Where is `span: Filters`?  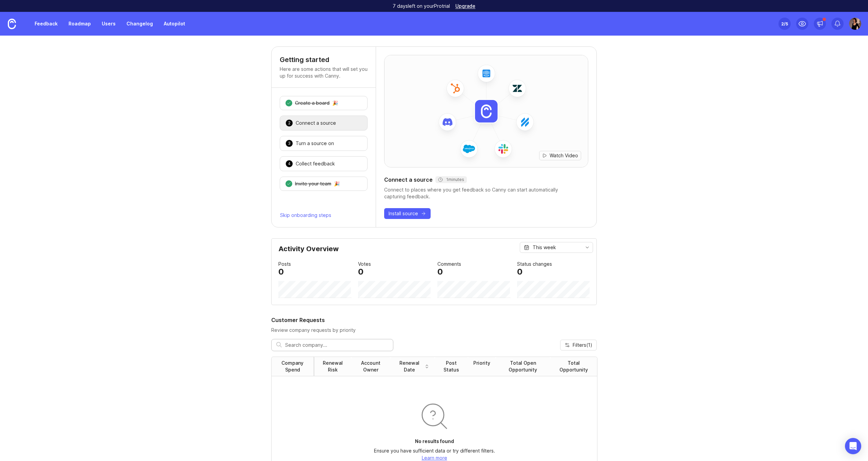 span: Filters is located at coordinates (582, 345).